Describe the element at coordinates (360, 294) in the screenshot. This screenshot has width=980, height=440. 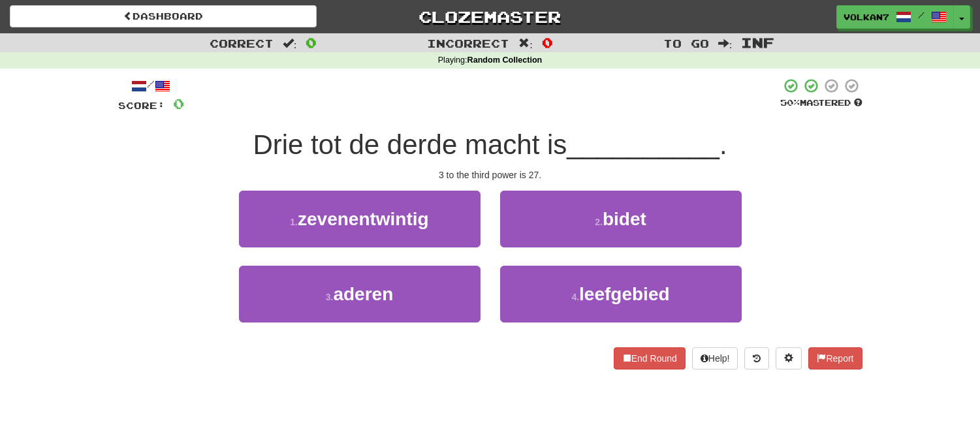
I see `button: 3.aderen` at that location.